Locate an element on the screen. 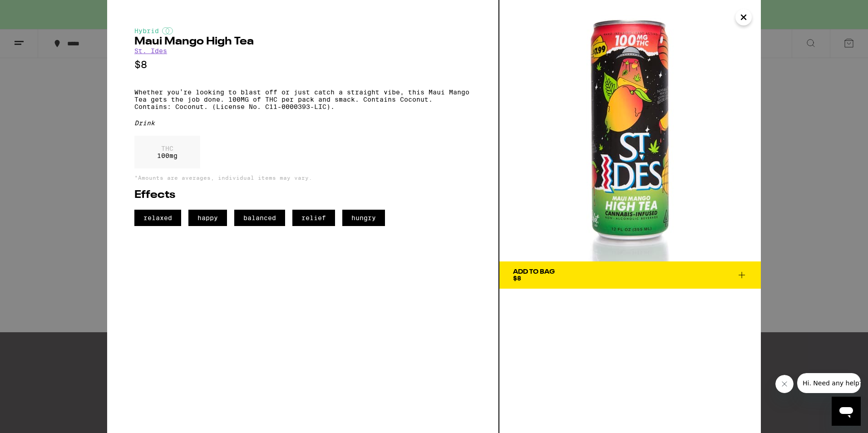 This screenshot has height=433, width=868. span: relief is located at coordinates (313, 218).